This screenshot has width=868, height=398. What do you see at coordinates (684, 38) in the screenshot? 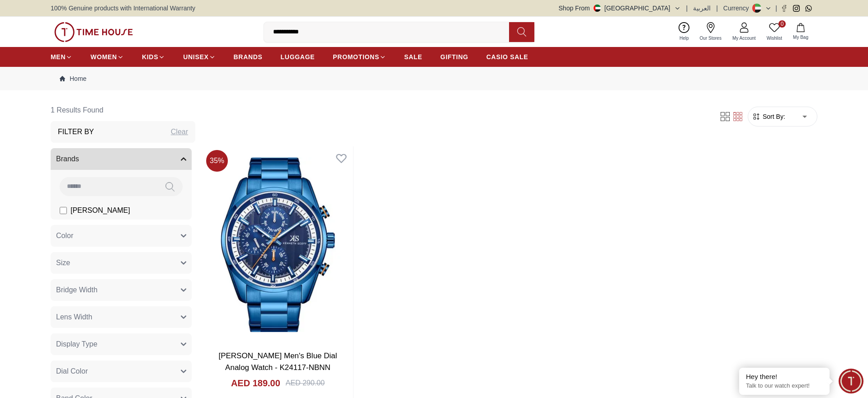
I see `span: Help` at bounding box center [684, 38].